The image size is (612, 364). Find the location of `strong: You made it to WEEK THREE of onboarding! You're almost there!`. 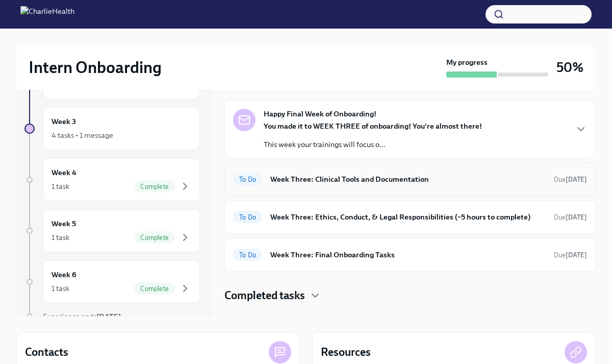

strong: You made it to WEEK THREE of onboarding! You're almost there! is located at coordinates (373, 126).